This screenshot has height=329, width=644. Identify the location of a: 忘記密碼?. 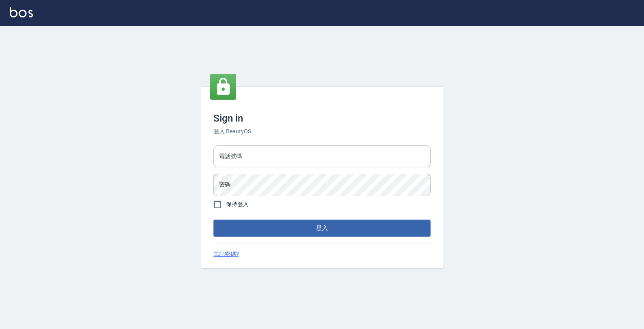
(226, 254).